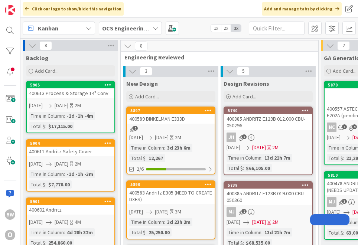  I want to click on div: 400583 Andritz E305 (NEED TO CREATE DXFS), so click(171, 196).